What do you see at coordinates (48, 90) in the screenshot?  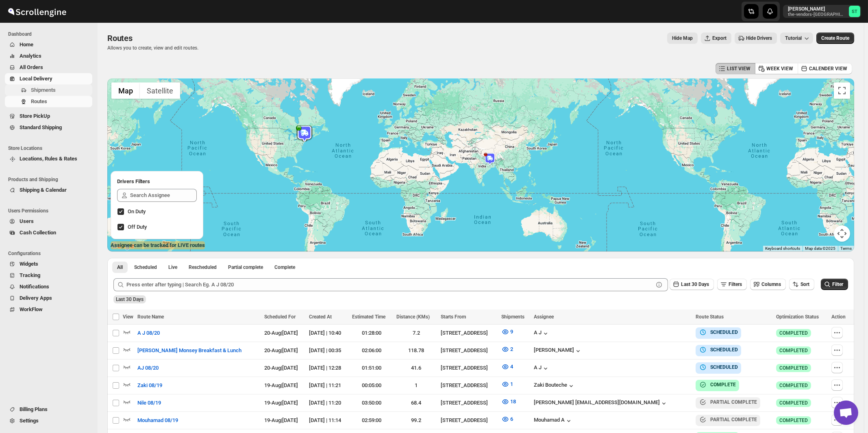 I see `button: Shipments` at bounding box center [48, 90].